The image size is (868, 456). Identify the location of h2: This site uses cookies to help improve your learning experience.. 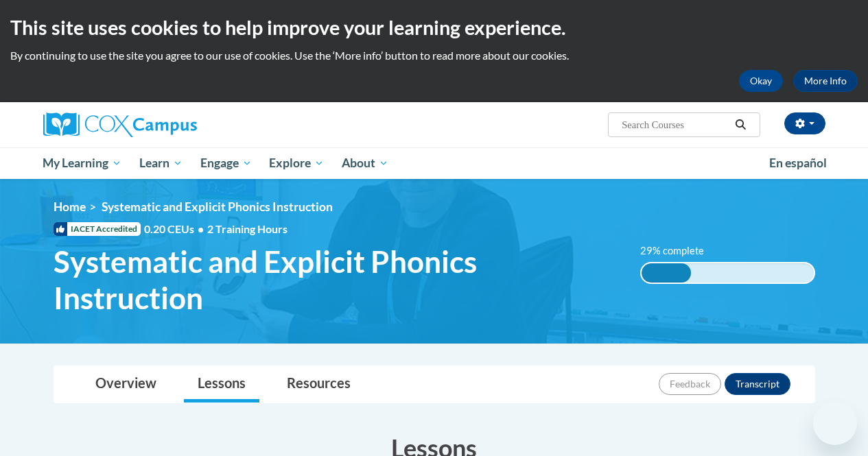
(434, 28).